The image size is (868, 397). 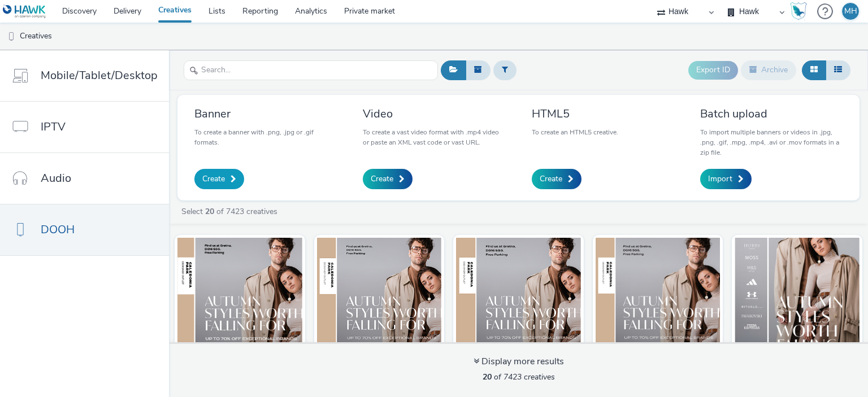 I want to click on p: To create a vast video format with .mp4 video or paste an XML vast code or vast URL., so click(x=434, y=137).